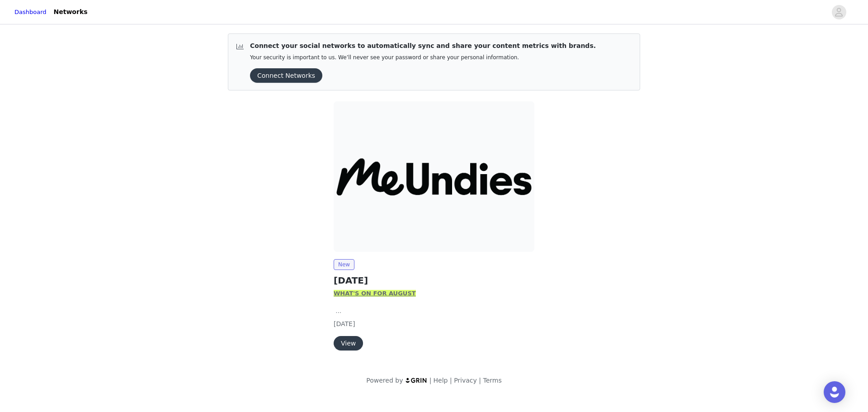  What do you see at coordinates (417, 380) in the screenshot?
I see `img: logo` at bounding box center [417, 380].